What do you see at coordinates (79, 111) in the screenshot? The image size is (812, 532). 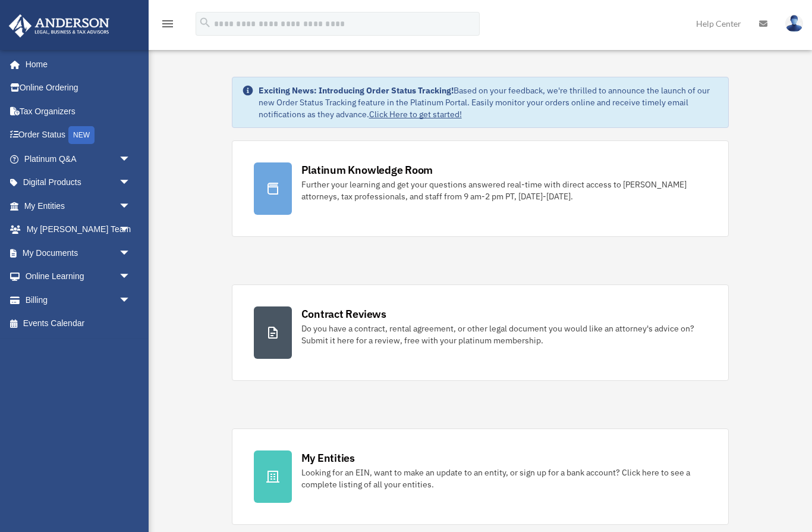 I see `a: Tax Organizers` at bounding box center [79, 111].